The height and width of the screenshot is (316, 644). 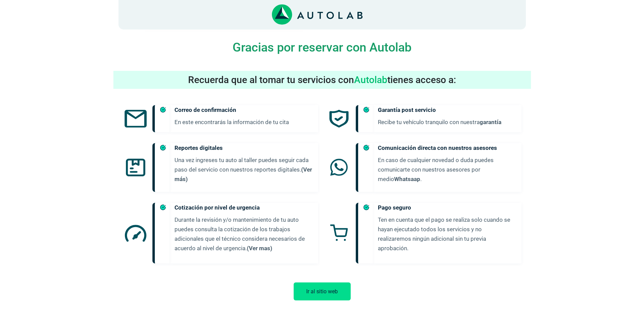 I want to click on p: Ten en cuenta que el pago se realiza solo cuando se hayan ejecutado todos los servicios y no real..., so click(x=447, y=234).